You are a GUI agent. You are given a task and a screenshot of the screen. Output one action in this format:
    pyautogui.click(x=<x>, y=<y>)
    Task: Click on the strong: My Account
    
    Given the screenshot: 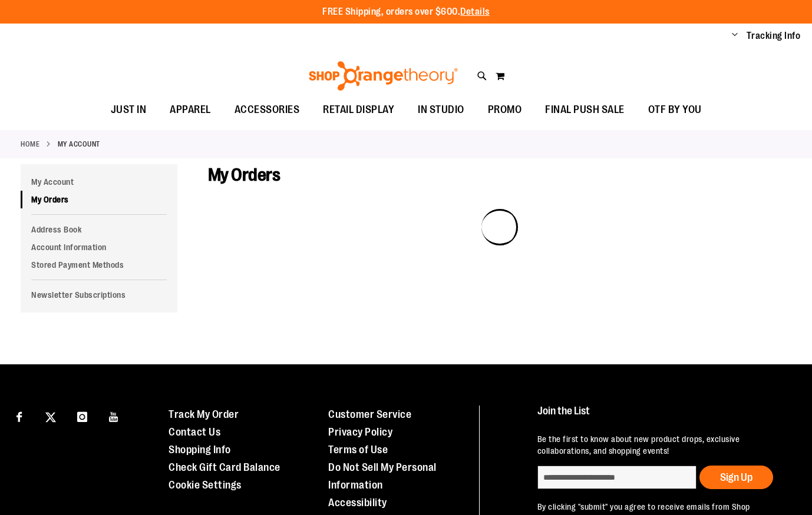 What is the action you would take?
    pyautogui.click(x=79, y=144)
    